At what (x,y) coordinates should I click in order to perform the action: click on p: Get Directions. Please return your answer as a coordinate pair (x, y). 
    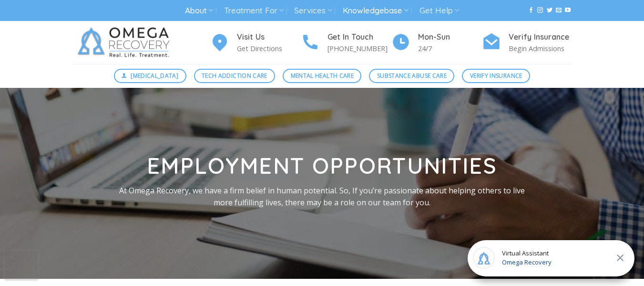
    Looking at the image, I should click on (269, 48).